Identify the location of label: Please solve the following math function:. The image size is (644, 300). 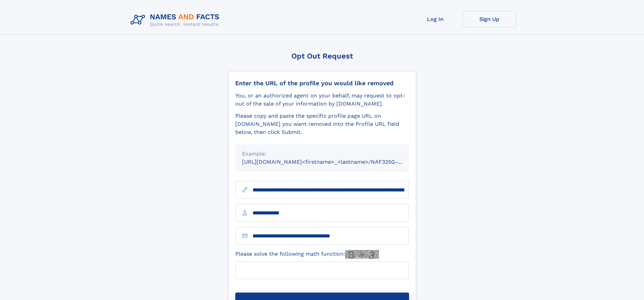
(307, 255).